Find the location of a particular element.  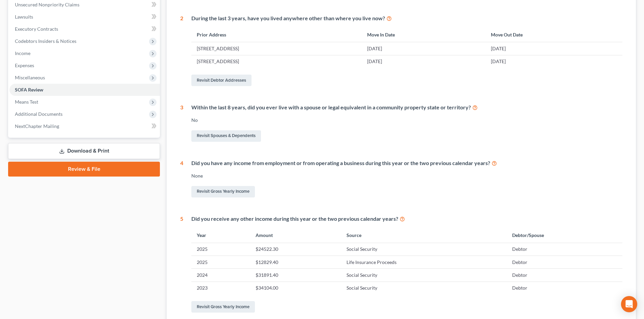

a: NextChapter Mailing is located at coordinates (84, 126).